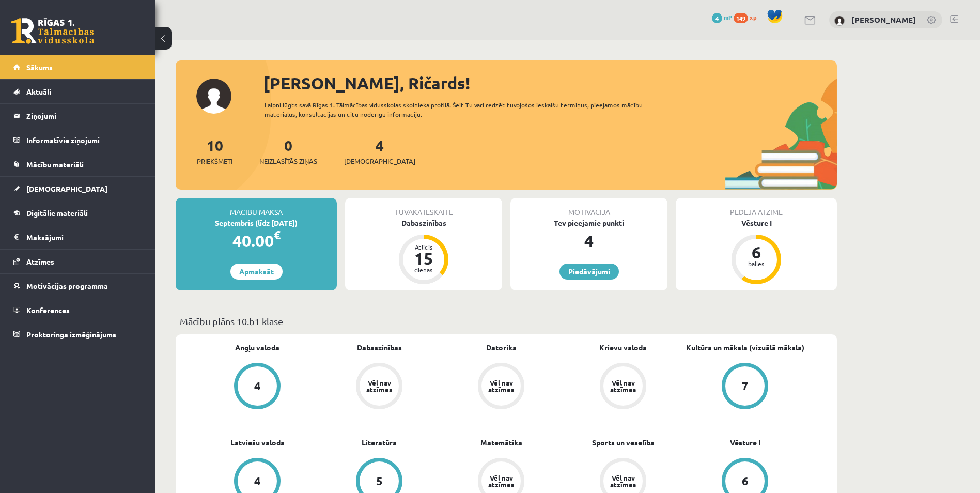 This screenshot has height=493, width=980. Describe the element at coordinates (379, 347) in the screenshot. I see `a: Dabaszinības` at that location.